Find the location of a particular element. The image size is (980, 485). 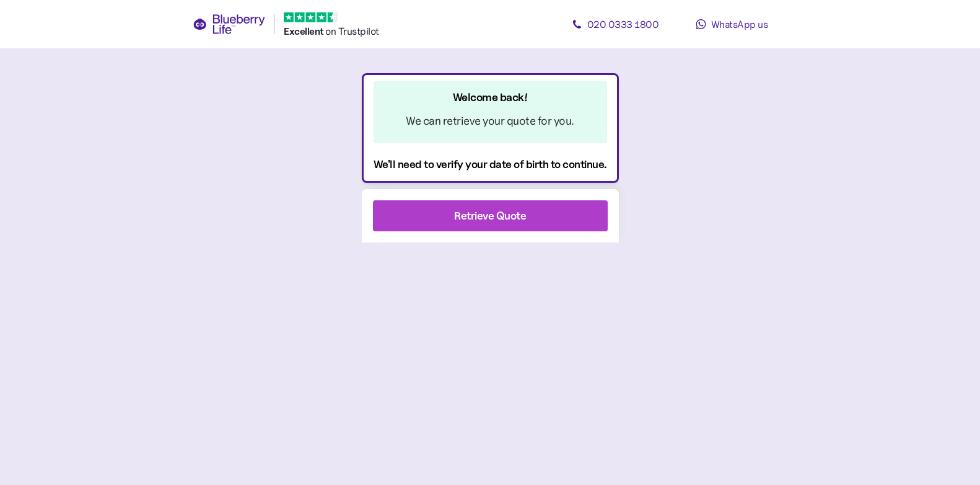

span: Excellent ️ is located at coordinates (304, 31).